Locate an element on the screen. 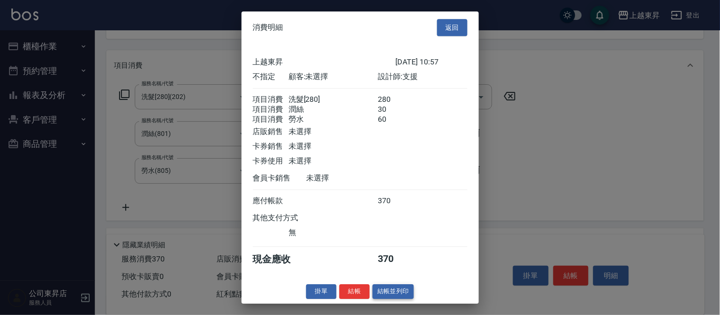 This screenshot has width=720, height=315. div: 卡券使用 is located at coordinates (270, 161).